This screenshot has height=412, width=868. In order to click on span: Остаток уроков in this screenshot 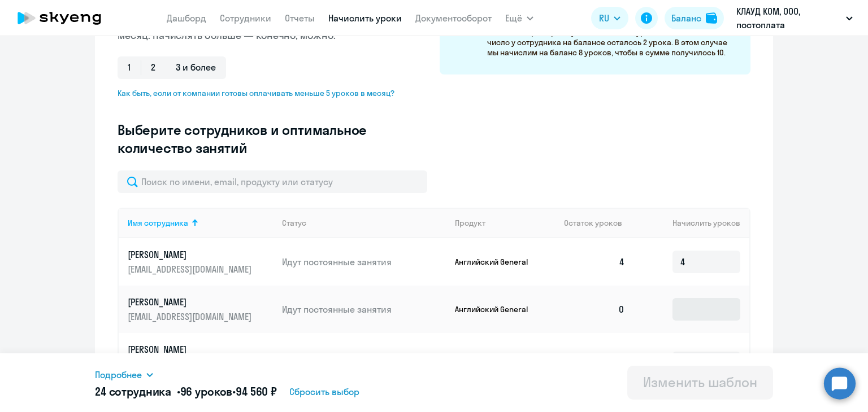, I will do `click(593, 223)`.